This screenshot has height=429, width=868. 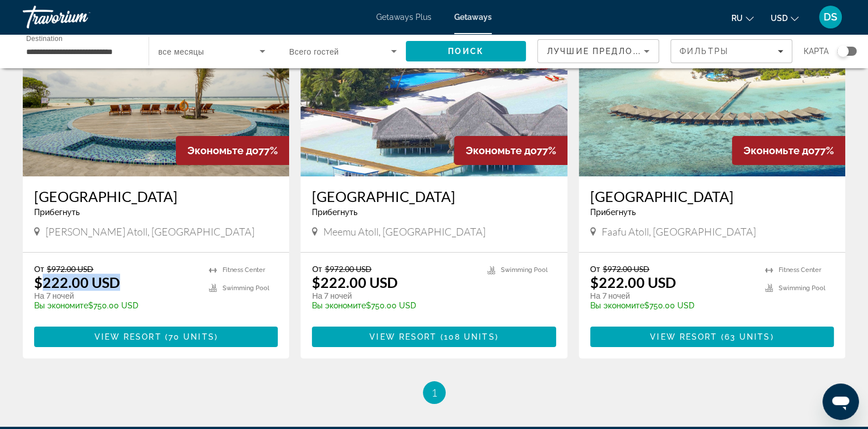 What do you see at coordinates (784, 18) in the screenshot?
I see `button: Change currency` at bounding box center [784, 18].